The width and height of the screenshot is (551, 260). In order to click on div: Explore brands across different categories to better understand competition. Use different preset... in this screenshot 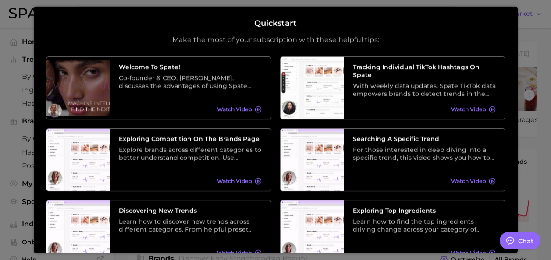, I will do `click(190, 153)`.